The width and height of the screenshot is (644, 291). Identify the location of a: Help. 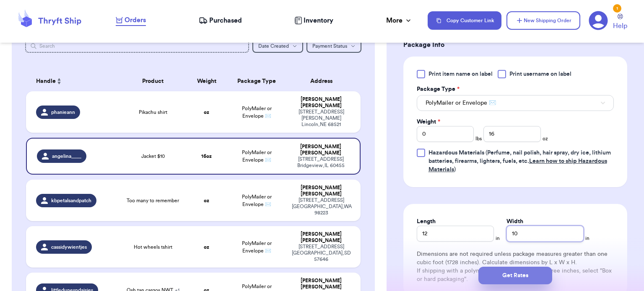
(620, 22).